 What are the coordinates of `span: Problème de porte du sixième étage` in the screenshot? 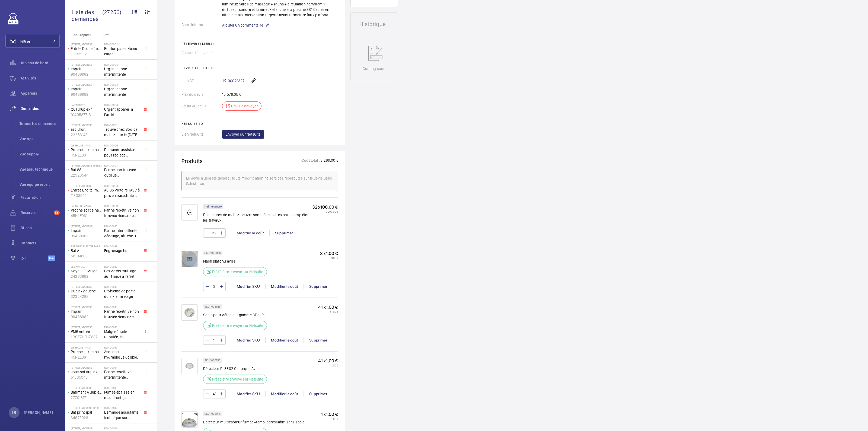 It's located at (122, 294).